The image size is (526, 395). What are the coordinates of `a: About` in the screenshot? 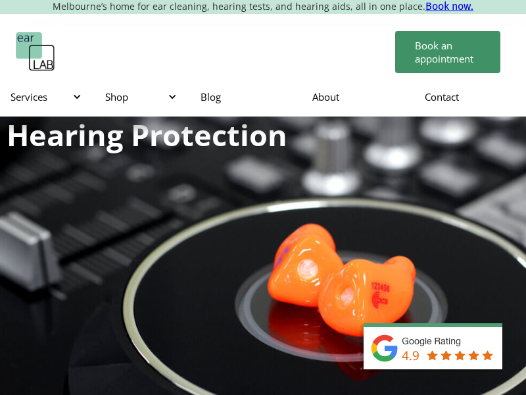 It's located at (358, 97).